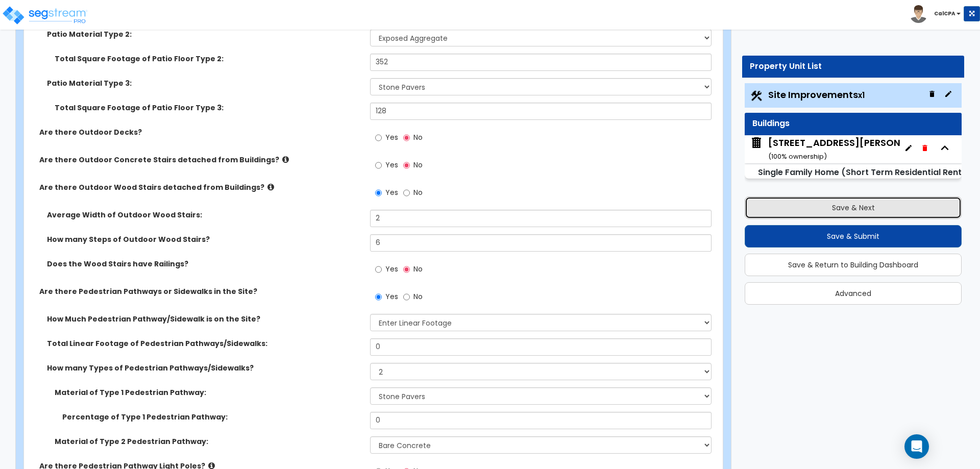 The width and height of the screenshot is (980, 469). What do you see at coordinates (861, 94) in the screenshot?
I see `small: x1` at bounding box center [861, 94].